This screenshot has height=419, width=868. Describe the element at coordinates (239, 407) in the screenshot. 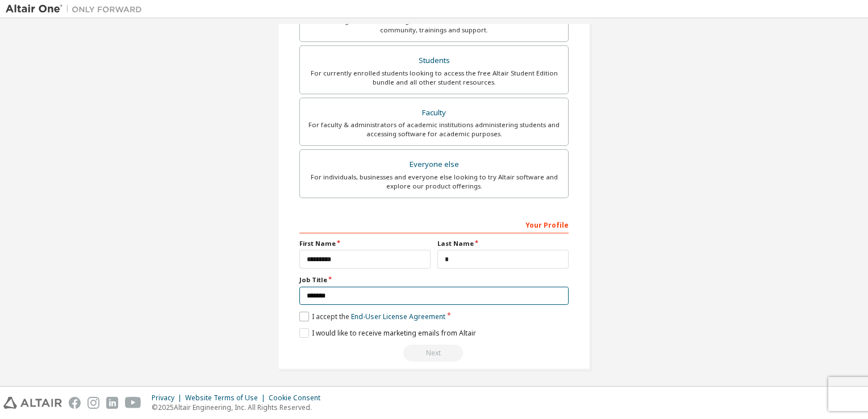

I see `p: © 2025 Altair Engineering, Inc. All Rights Reserved.` at that location.